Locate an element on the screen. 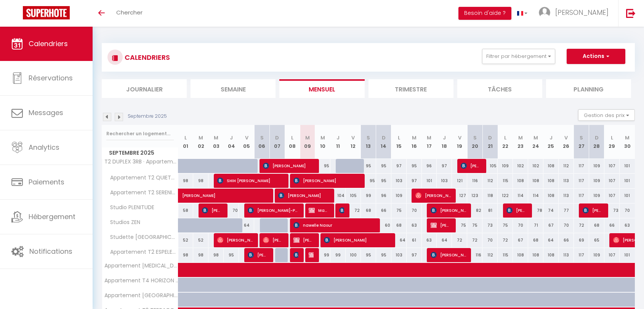  th: 18 is located at coordinates (444, 142).